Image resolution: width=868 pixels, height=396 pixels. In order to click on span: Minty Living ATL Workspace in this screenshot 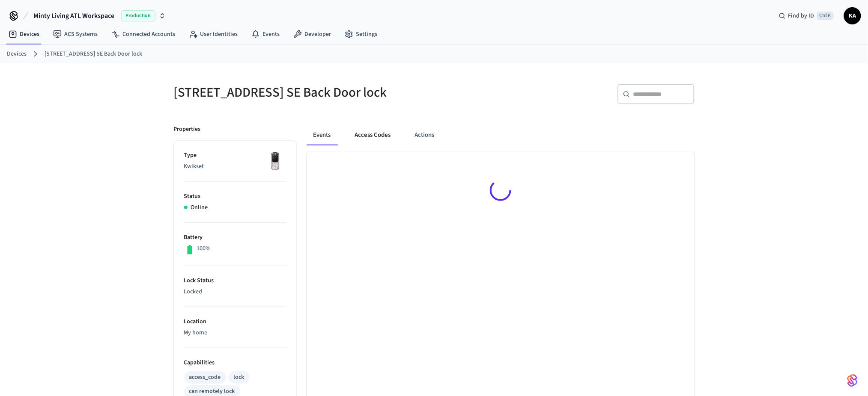, I will do `click(74, 16)`.